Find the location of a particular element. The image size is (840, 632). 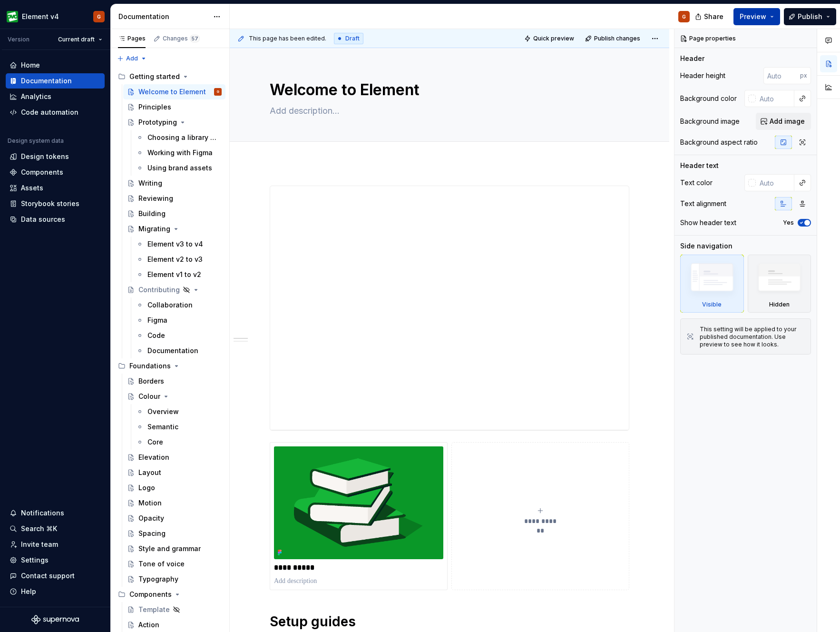

div: Spacing is located at coordinates (151, 533).